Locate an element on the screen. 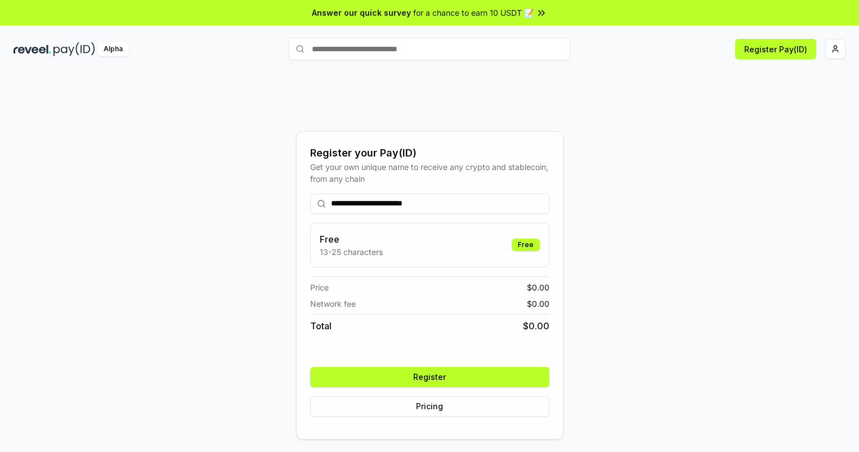 This screenshot has height=452, width=859. button: Register is located at coordinates (430, 377).